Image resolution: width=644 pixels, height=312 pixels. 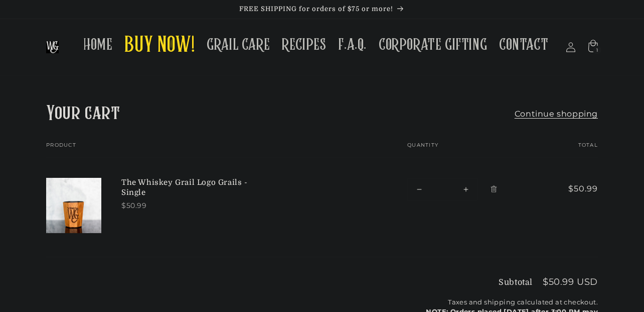 What do you see at coordinates (456, 150) in the screenshot?
I see `th: Quantity` at bounding box center [456, 150].